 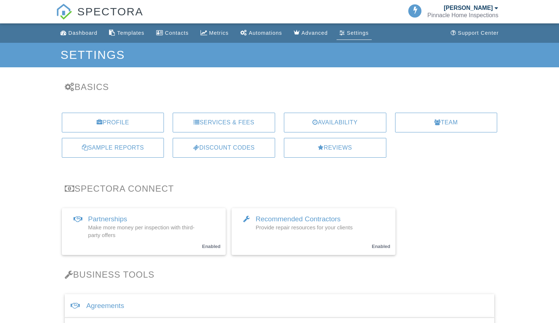 I want to click on a: Reviews, so click(x=335, y=148).